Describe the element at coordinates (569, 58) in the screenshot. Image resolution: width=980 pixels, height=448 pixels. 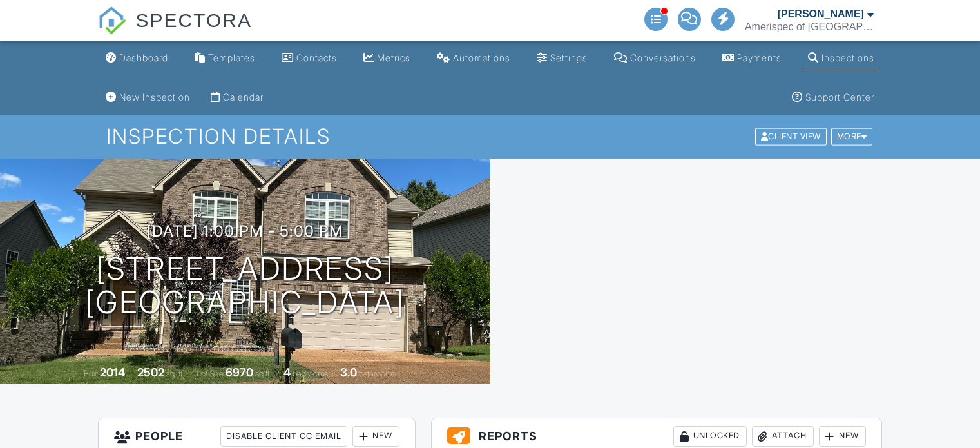
I see `div: Settings` at that location.